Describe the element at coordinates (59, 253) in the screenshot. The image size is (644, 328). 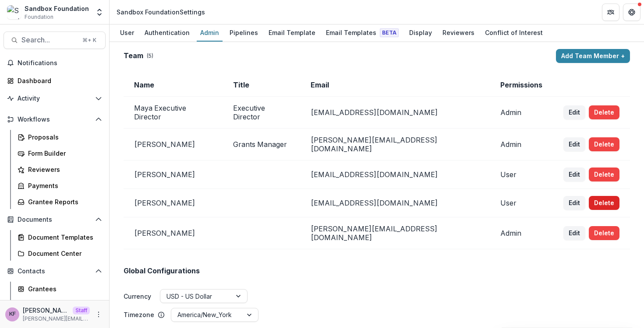
I see `a: Document Center` at that location.